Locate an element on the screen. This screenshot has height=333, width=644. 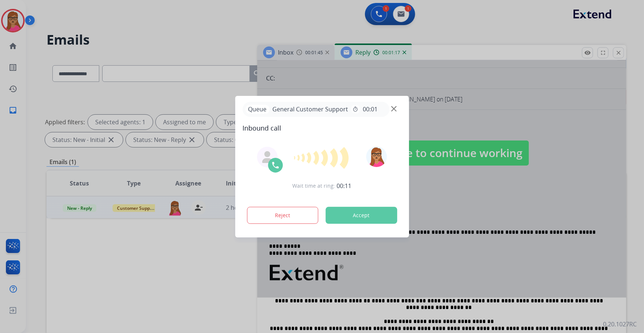
span: 00:11 is located at coordinates (344, 186).